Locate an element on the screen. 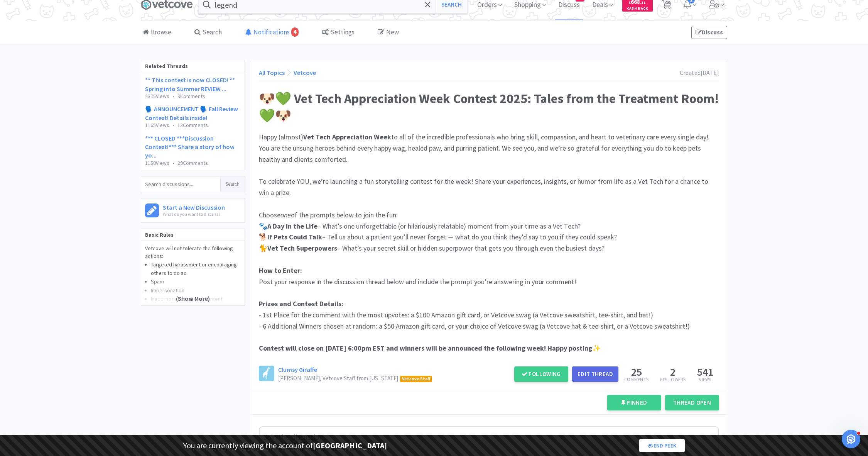 This screenshot has width=868, height=456. a: Start a New DiscussionWhat do you want to discuss? is located at coordinates (193, 210).